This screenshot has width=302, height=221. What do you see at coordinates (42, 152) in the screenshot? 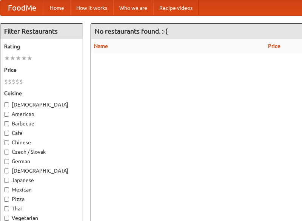
I see `label: Czech / Slovak` at bounding box center [42, 152].